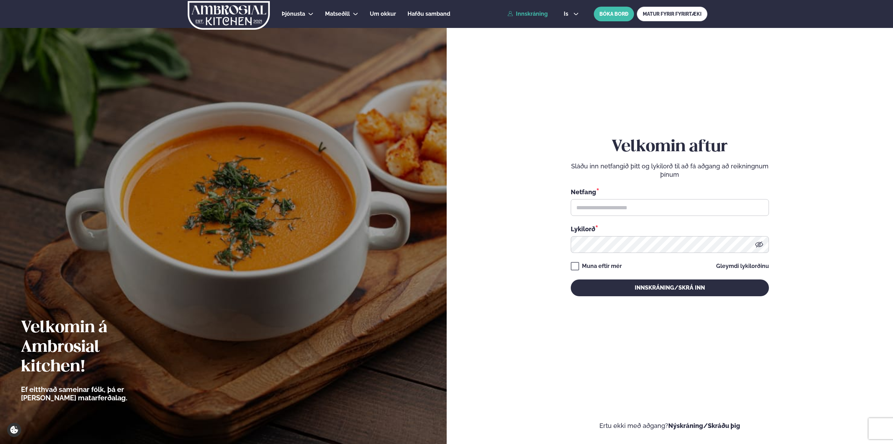  Describe the element at coordinates (337, 14) in the screenshot. I see `a: Matseðill` at that location.